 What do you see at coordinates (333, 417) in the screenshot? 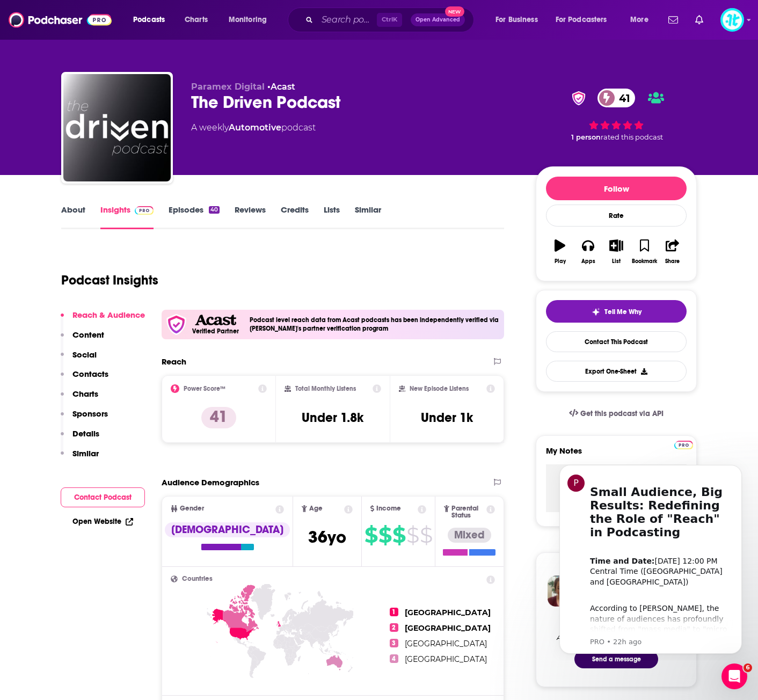
I see `h3: Under 1.8k` at bounding box center [333, 417].